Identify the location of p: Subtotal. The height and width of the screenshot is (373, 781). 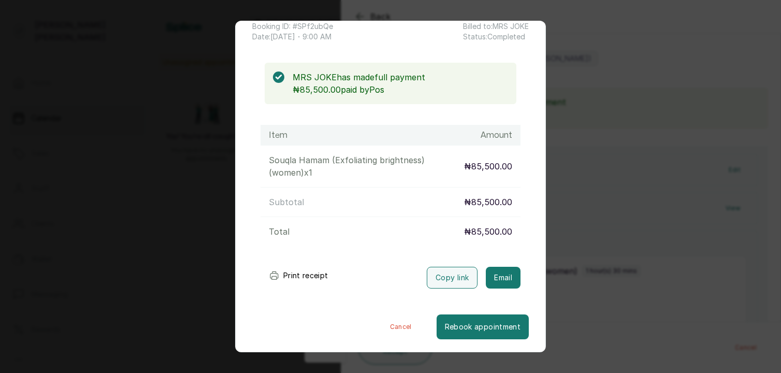
(286, 202).